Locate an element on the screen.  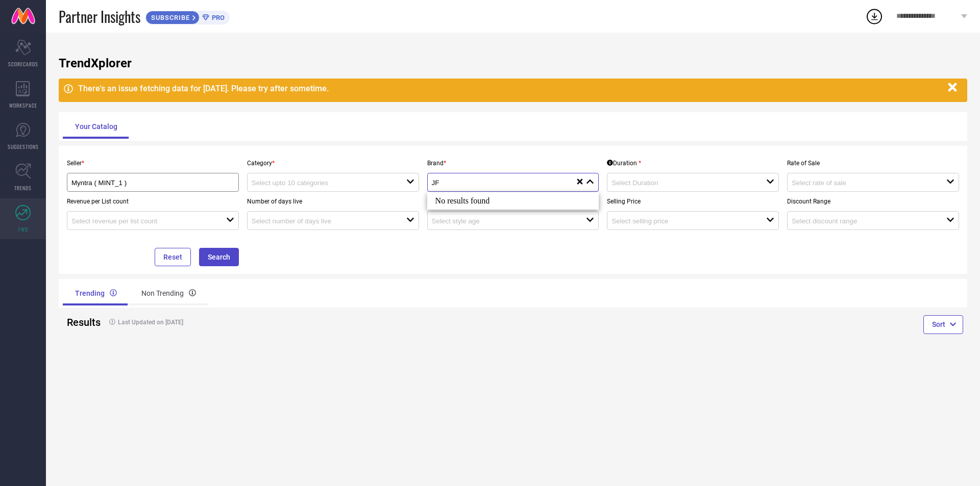
input: Select style age is located at coordinates (501, 221).